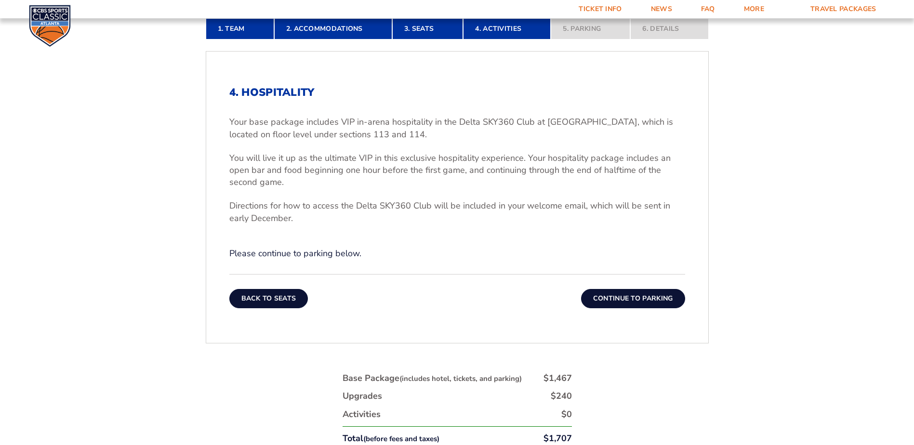 The image size is (914, 445). Describe the element at coordinates (457, 92) in the screenshot. I see `h2: 4. Hospitality` at that location.